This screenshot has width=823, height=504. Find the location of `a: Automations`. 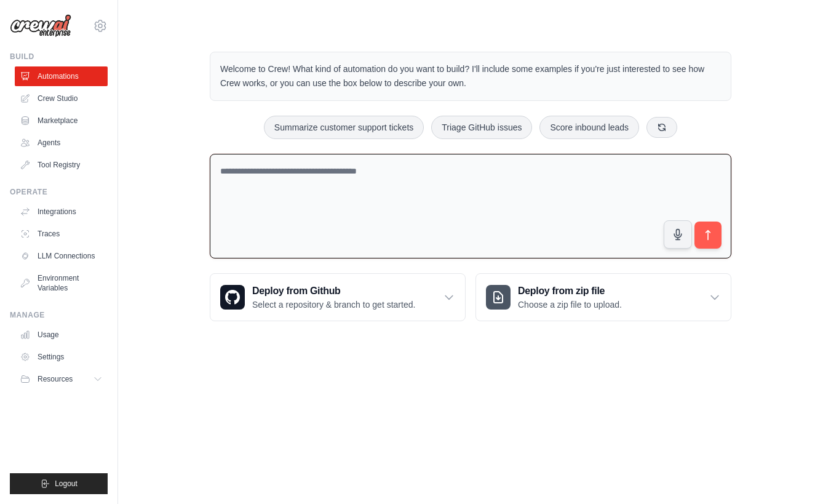

a: Automations is located at coordinates (61, 77).